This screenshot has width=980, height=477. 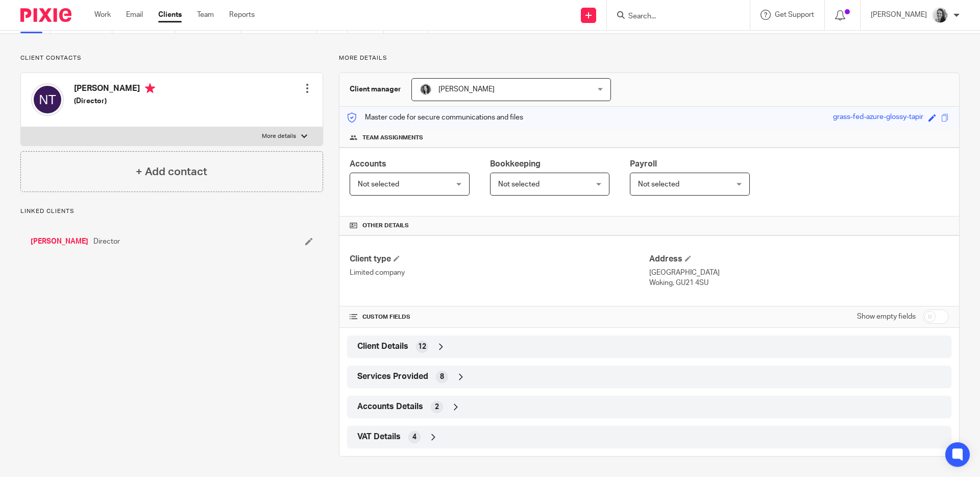 What do you see at coordinates (794, 15) in the screenshot?
I see `span: Get Support` at bounding box center [794, 15].